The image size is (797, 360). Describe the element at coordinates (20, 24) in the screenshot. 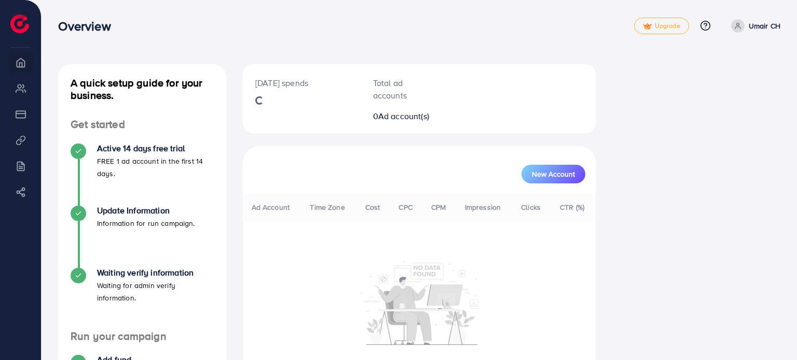

I see `img: logo` at that location.